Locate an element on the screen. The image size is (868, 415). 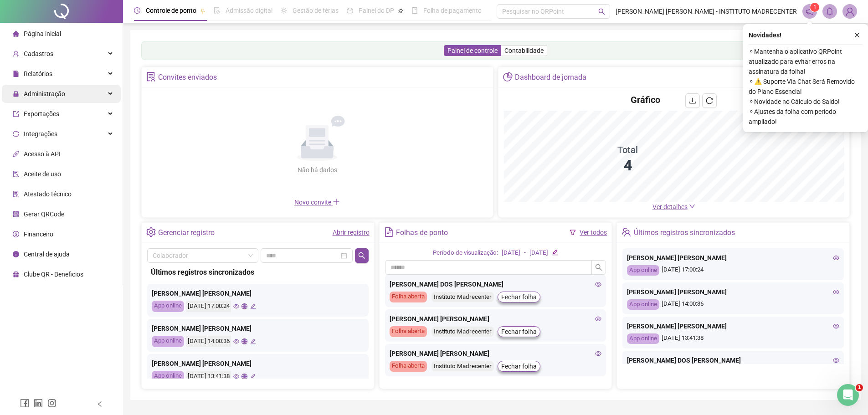
span: Clube QR - Beneficios is located at coordinates (53, 274).